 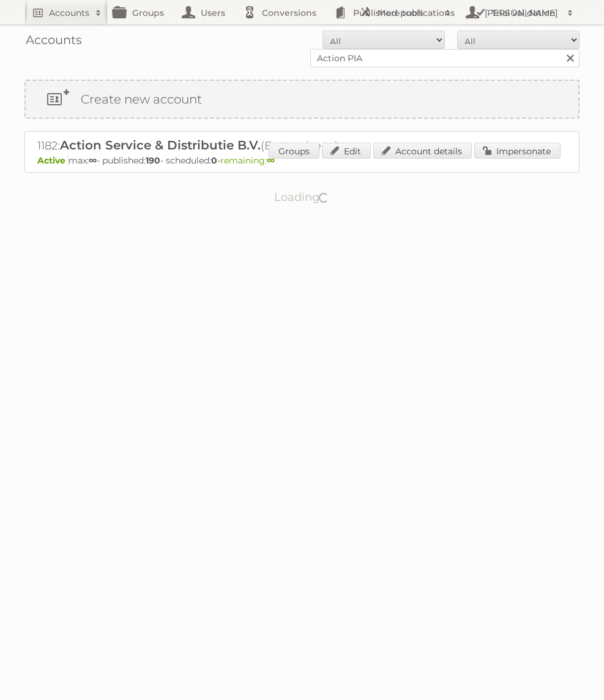 What do you see at coordinates (252, 146) in the screenshot?
I see `h2: 1182: (Enterprise ∞)` at bounding box center [252, 146].